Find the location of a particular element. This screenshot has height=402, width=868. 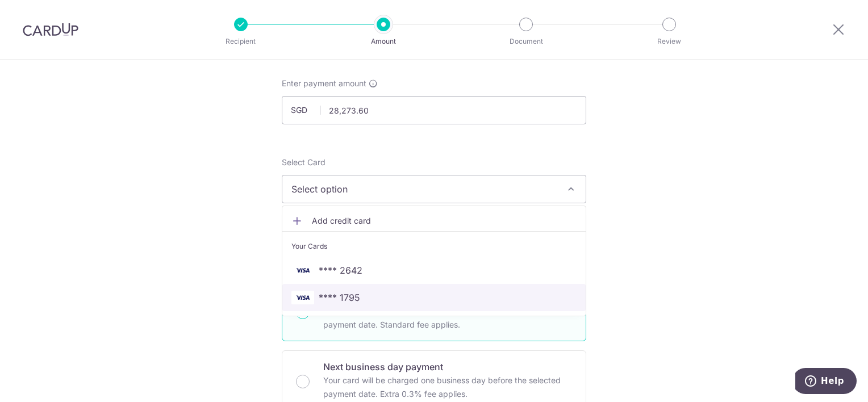

span: Help is located at coordinates (37, 13).